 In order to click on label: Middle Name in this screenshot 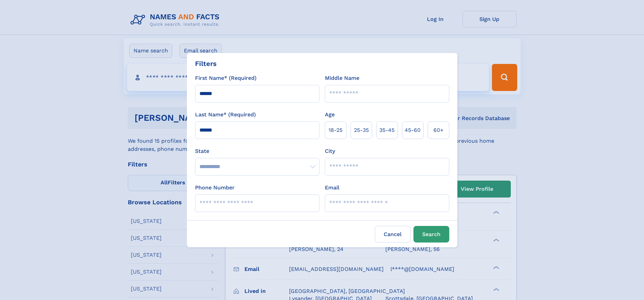, I will do `click(342, 78)`.